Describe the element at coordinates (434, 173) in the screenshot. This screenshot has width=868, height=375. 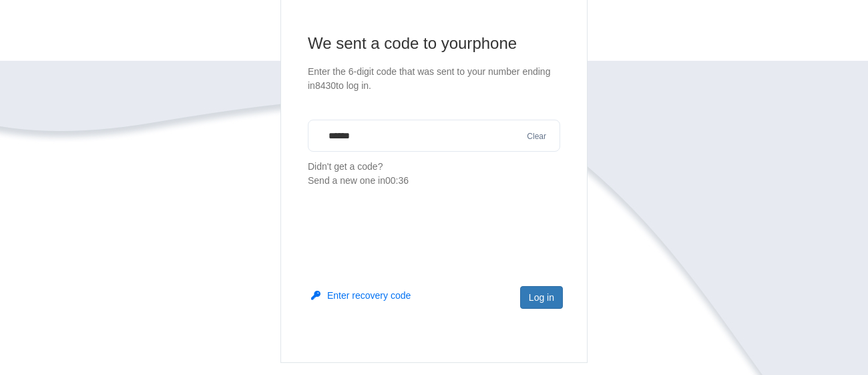
I see `p: Didn't get a code?` at that location.